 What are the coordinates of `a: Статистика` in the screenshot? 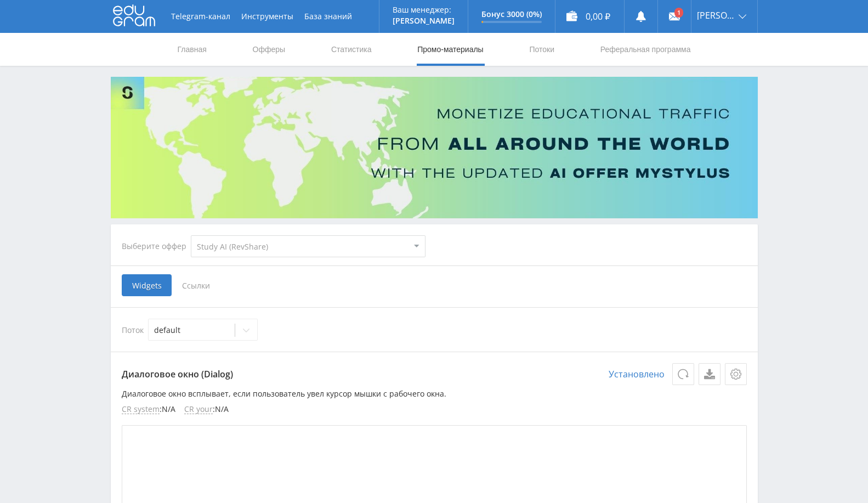 It's located at (352, 50).